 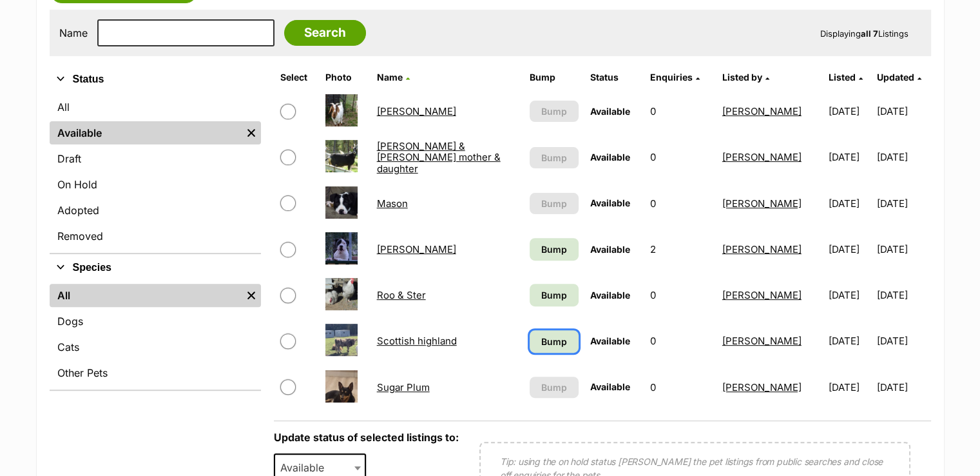 What do you see at coordinates (672, 77) in the screenshot?
I see `span: translation missing: en.admin.listings.index.attributes.enquiries` at bounding box center [672, 77].